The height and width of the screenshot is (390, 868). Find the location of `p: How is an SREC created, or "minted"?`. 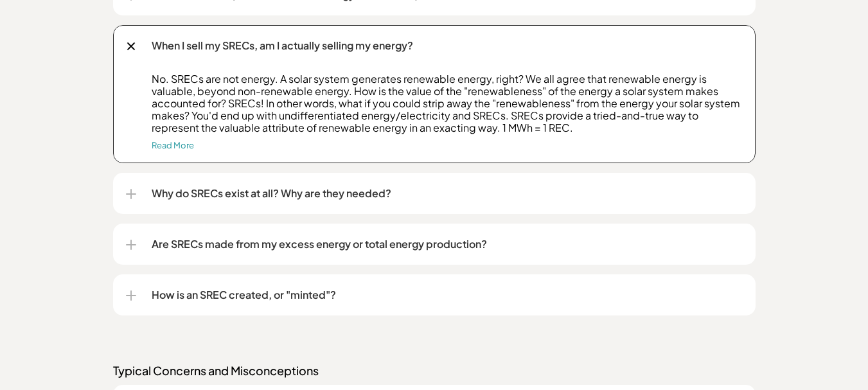

p: How is an SREC created, or "minted"? is located at coordinates (447, 295).